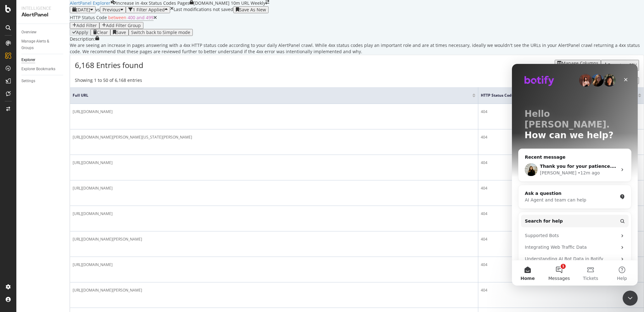  What do you see at coordinates (80, 32) in the screenshot?
I see `button: Apply` at bounding box center [80, 32].